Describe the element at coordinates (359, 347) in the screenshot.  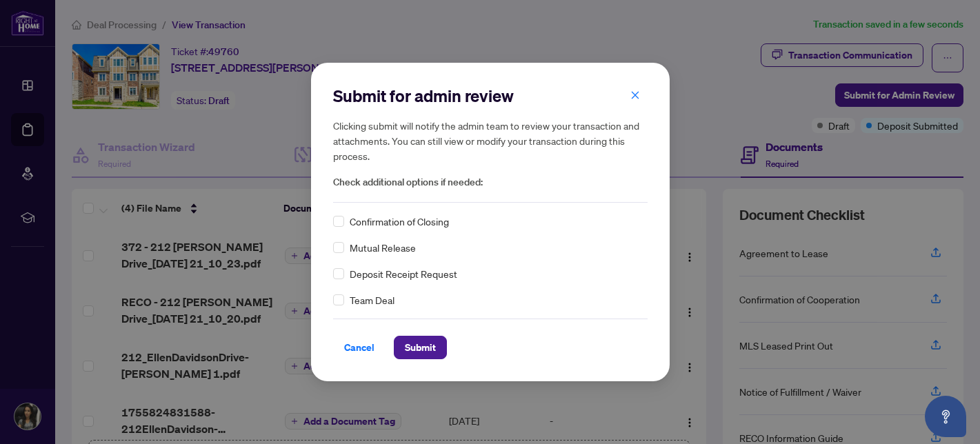
I see `button: Cancel` at that location.